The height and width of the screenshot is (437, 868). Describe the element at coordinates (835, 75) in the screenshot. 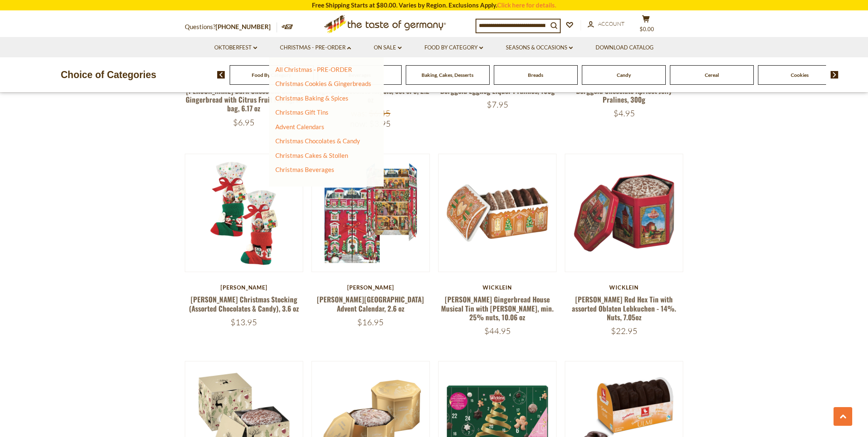

I see `img: next arrow` at that location.